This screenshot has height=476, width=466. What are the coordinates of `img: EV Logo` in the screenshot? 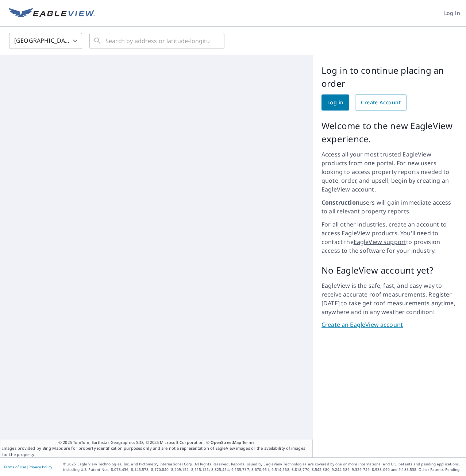 It's located at (52, 14).